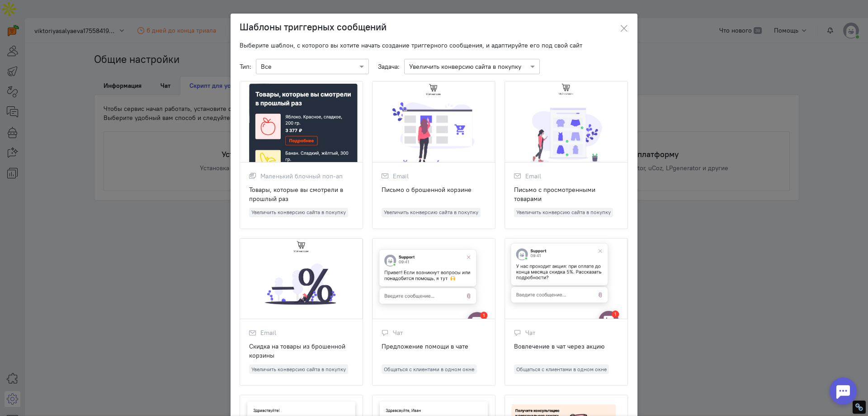 The height and width of the screenshot is (416, 868). I want to click on div: Вовлечение в чат через акцию, so click(566, 351).